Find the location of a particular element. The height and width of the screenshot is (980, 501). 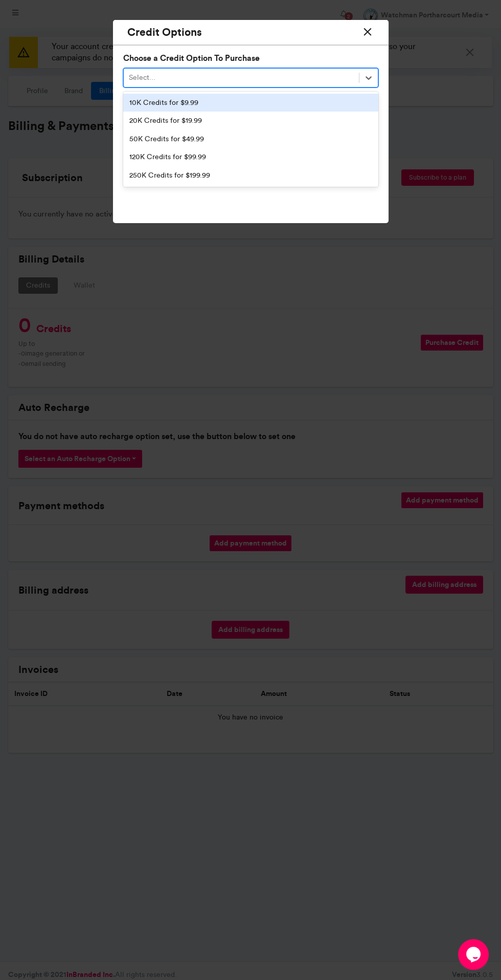

label: Choose a Credit Option To Purchase is located at coordinates (191, 58).